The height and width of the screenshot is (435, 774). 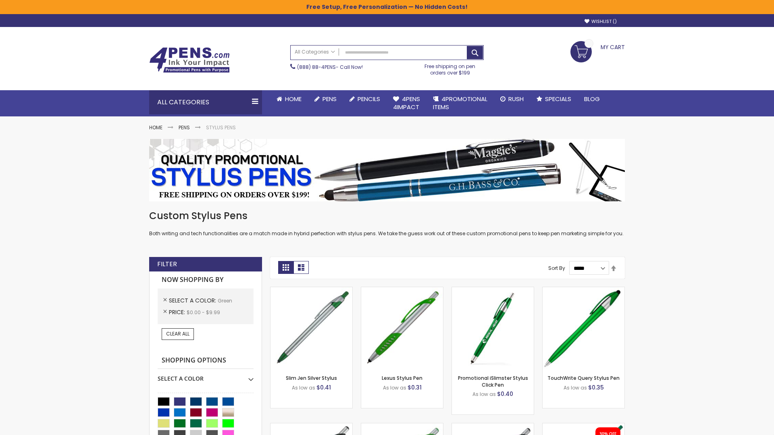 I want to click on span: 4PROMOTIONAL ITEMS, so click(x=460, y=103).